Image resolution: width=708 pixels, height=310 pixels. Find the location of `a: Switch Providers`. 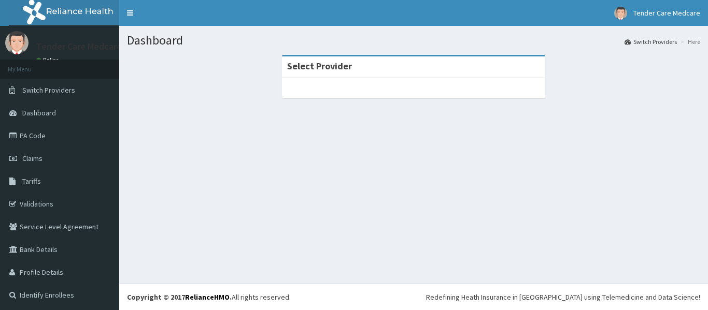

a: Switch Providers is located at coordinates (650, 41).